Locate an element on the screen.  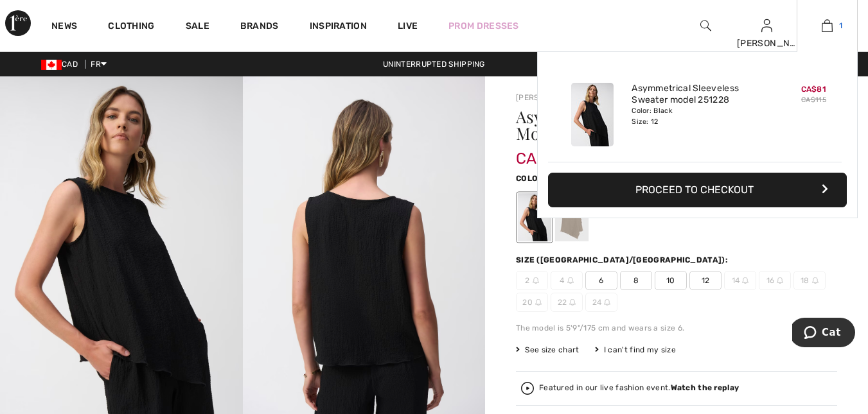
div: Color: Black Size: 12 is located at coordinates (694, 116).